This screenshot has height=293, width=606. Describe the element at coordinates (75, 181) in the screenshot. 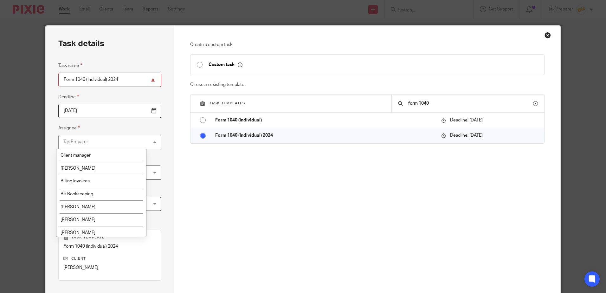

I see `span: Billing Invoices` at that location.